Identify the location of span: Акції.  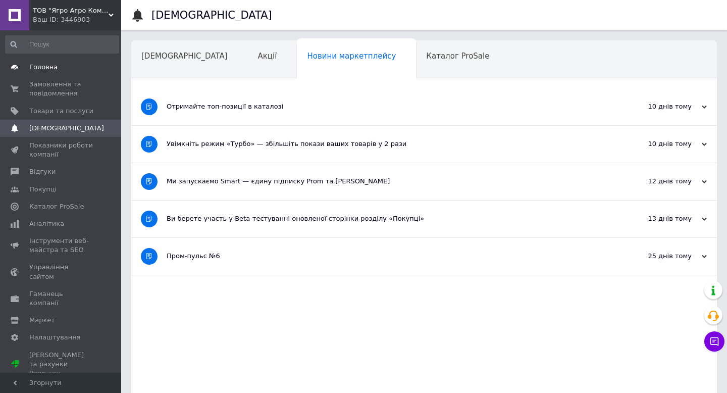
(267, 56).